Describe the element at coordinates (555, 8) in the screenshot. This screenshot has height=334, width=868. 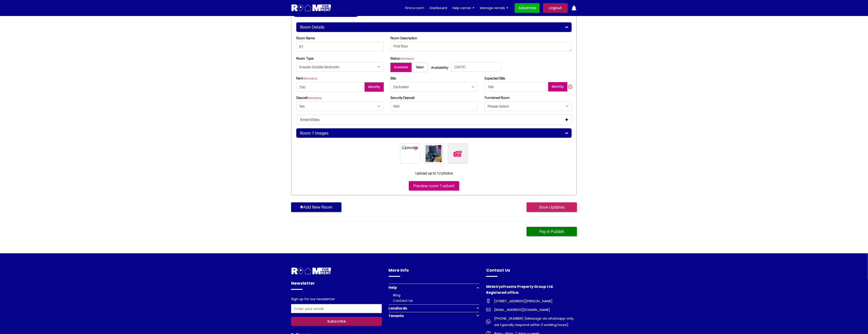
I see `a: Logout` at that location.